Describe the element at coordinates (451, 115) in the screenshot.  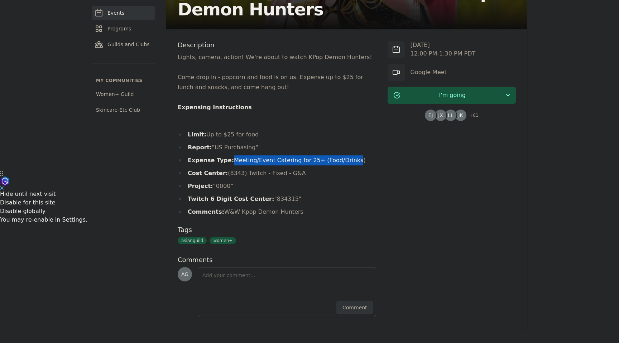
I see `span: LL` at that location.